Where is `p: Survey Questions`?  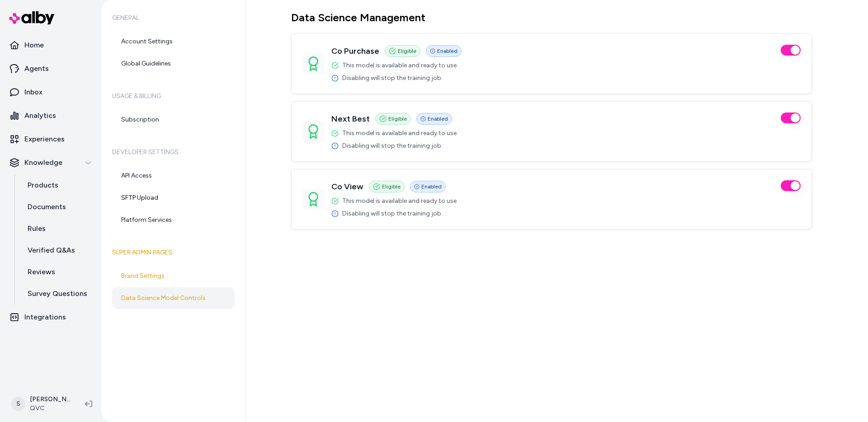
p: Survey Questions is located at coordinates (58, 294).